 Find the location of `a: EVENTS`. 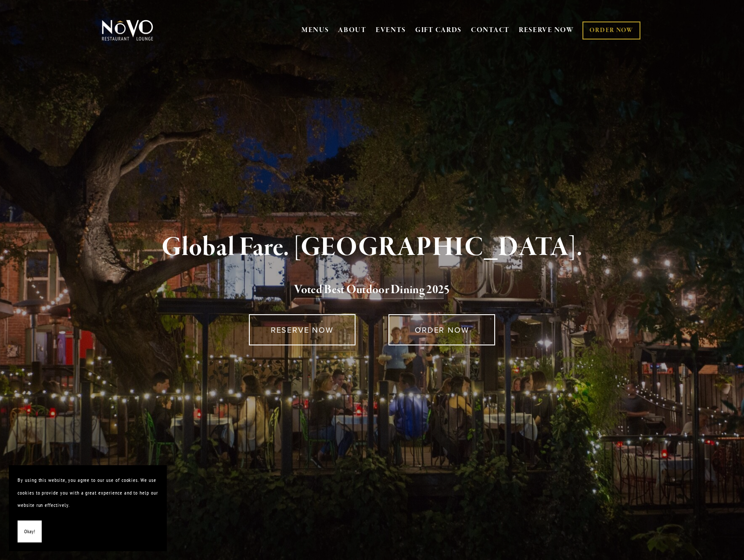

a: EVENTS is located at coordinates (390, 30).